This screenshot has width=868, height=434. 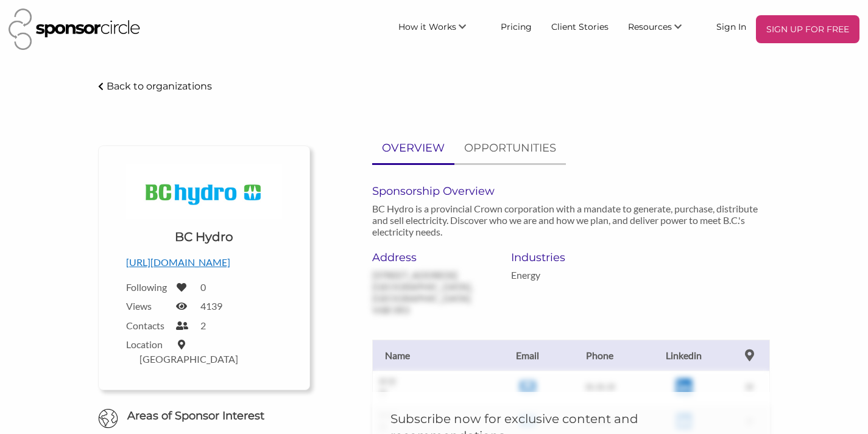 What do you see at coordinates (108, 418) in the screenshot?
I see `img: Globe Icon` at bounding box center [108, 418].